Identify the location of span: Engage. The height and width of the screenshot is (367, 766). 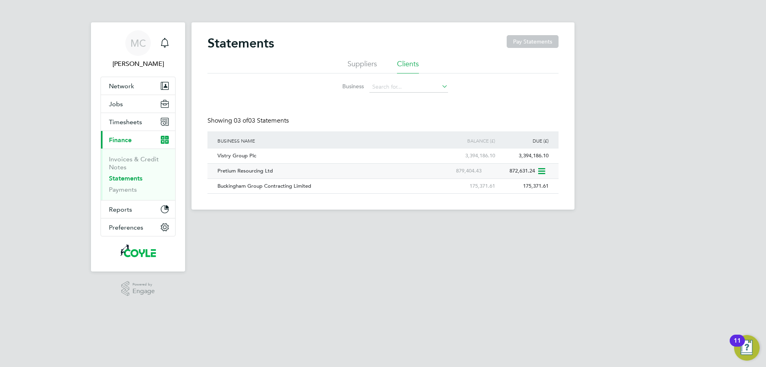
(144, 291).